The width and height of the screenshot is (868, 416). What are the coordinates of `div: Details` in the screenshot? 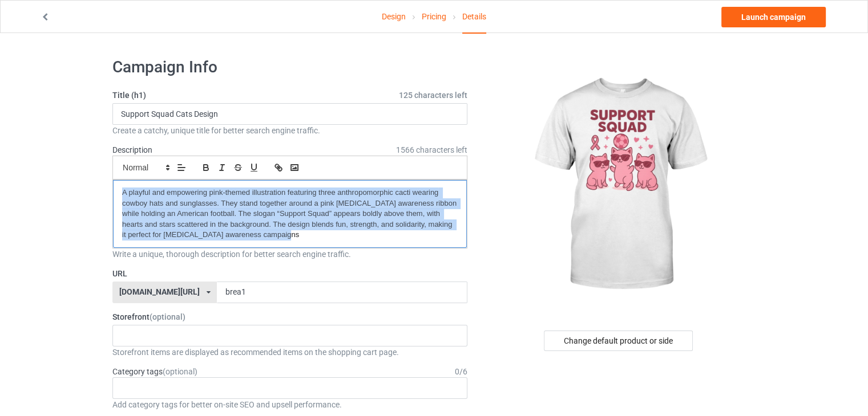 It's located at (475, 17).